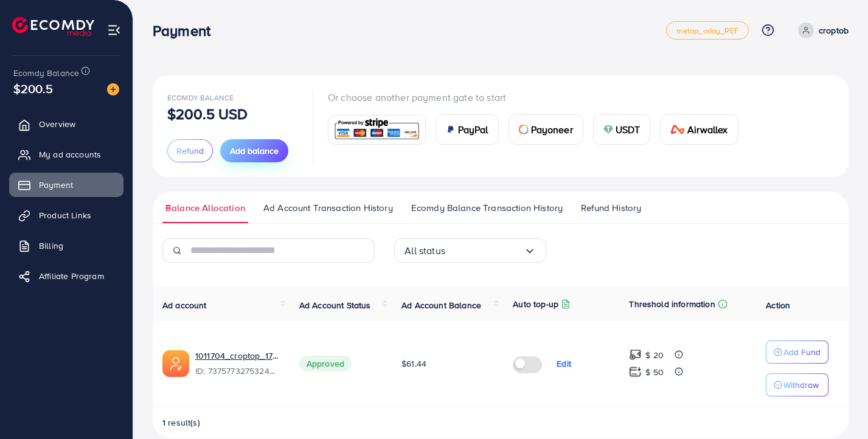  What do you see at coordinates (335, 305) in the screenshot?
I see `span: Ad Account Status` at bounding box center [335, 305].